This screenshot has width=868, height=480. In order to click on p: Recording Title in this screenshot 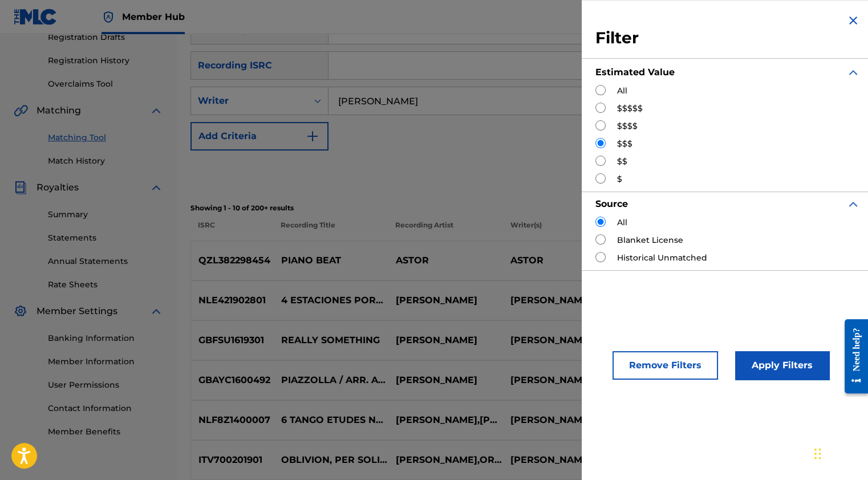, I will do `click(331, 231)`.